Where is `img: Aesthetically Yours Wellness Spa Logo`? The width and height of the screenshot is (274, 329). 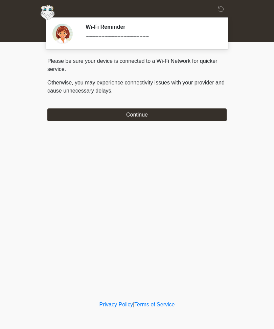 img: Aesthetically Yours Wellness Spa Logo is located at coordinates (47, 12).